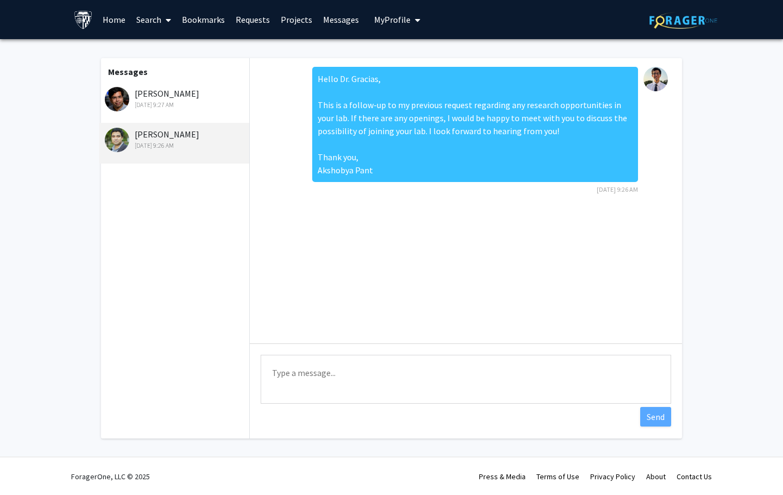 This screenshot has height=495, width=783. I want to click on button: Send, so click(655, 417).